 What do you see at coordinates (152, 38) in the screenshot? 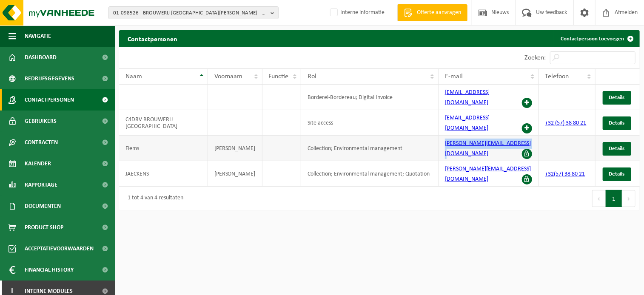
I see `h2: Contactpersonen` at bounding box center [152, 38].